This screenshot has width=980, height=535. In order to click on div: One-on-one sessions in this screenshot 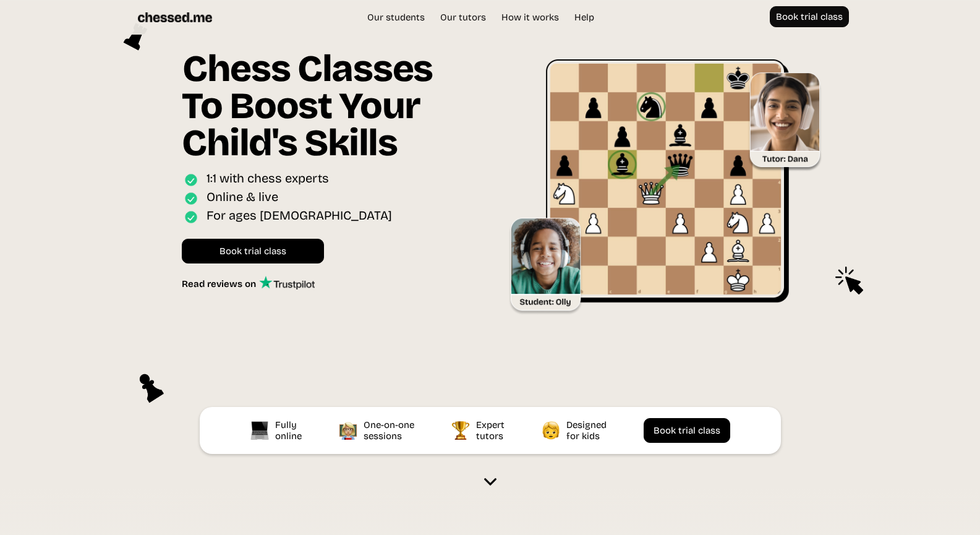, I will do `click(390, 430)`.